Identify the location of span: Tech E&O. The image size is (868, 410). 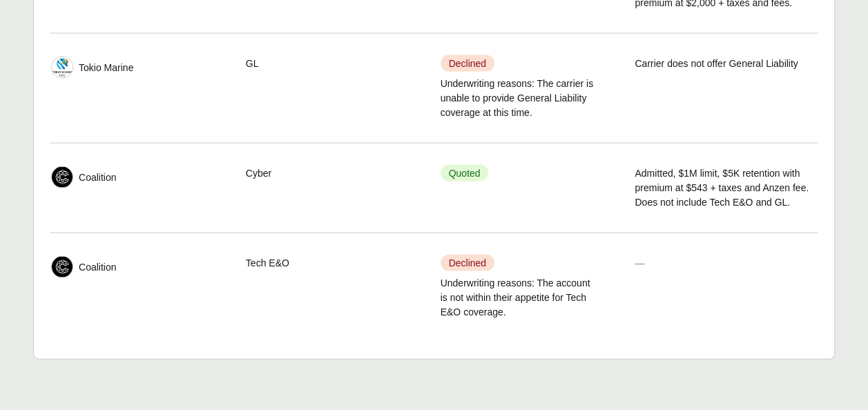
(267, 263).